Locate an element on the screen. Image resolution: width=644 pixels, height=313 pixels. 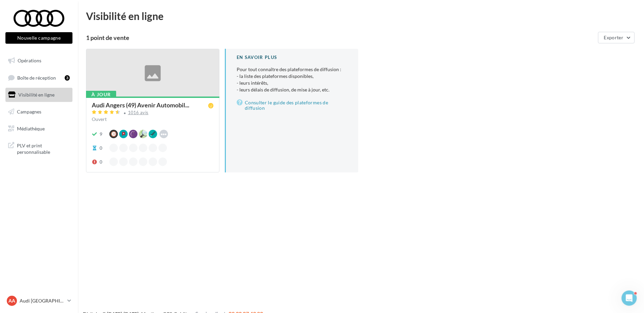
a: Opérations is located at coordinates (39, 61).